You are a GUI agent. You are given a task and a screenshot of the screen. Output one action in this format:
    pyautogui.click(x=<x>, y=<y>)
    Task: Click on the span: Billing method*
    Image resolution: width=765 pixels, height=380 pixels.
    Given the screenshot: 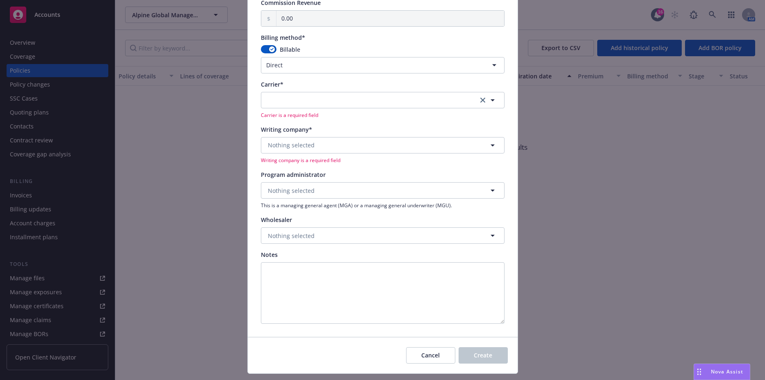 What is the action you would take?
    pyautogui.click(x=283, y=37)
    